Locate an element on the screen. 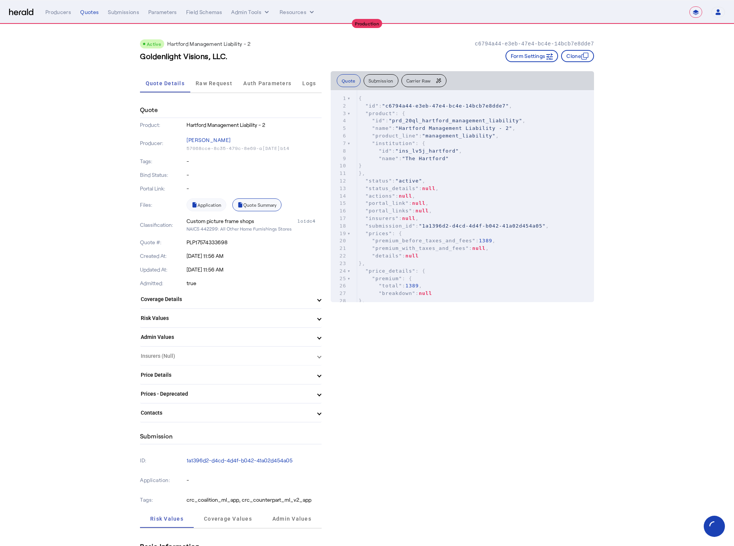 Image resolution: width=734 pixels, height=546 pixels. p: c6794a44-e3eb-47e4-bc4e-14bcb7e8dde7 is located at coordinates (534, 44).